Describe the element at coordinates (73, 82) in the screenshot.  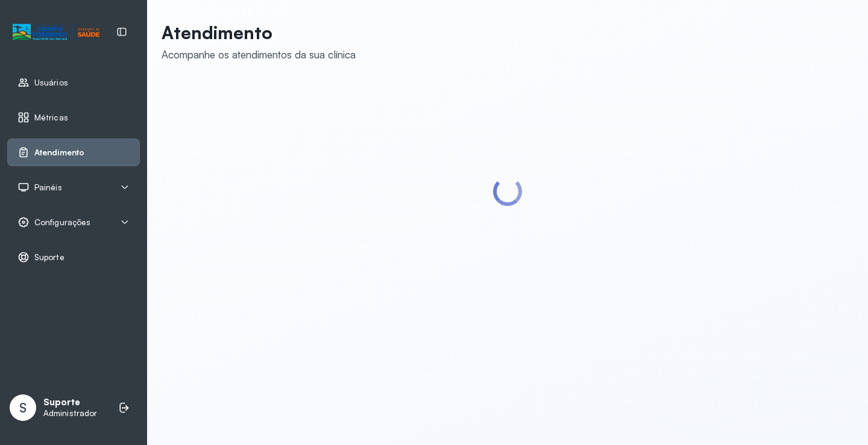
I see `a: Usuários` at that location.